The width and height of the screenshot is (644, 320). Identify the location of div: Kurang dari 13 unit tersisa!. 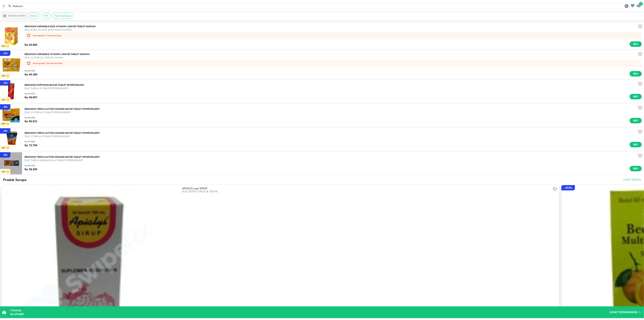
(333, 63).